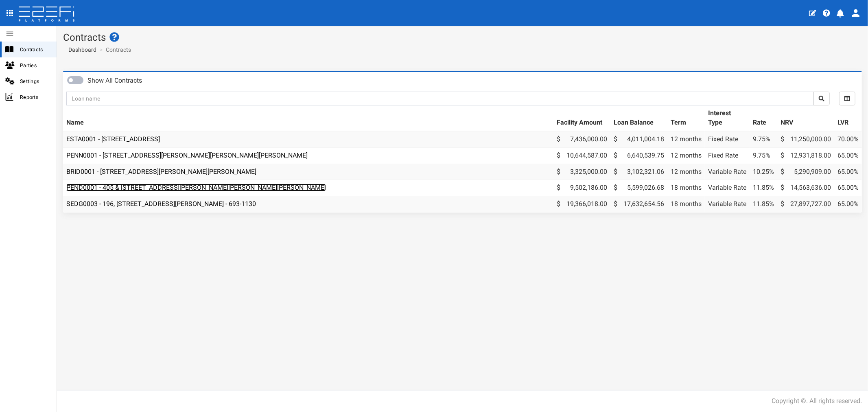  What do you see at coordinates (806, 139) in the screenshot?
I see `td: 11,250,000.00` at bounding box center [806, 139].